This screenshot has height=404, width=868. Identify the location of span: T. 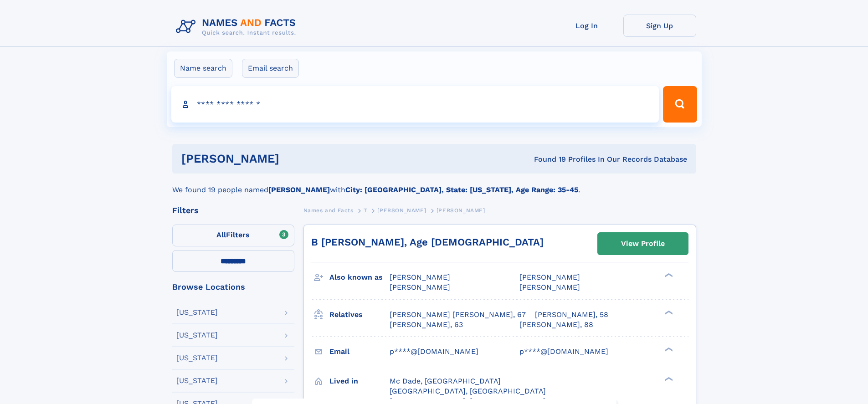
(366, 210).